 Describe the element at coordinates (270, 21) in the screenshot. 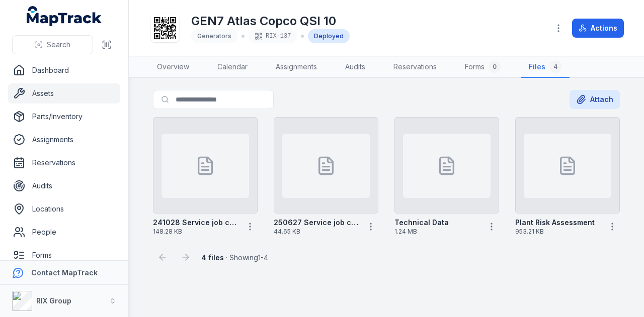

I see `h1: GEN7 Atlas Copco QSI 10` at that location.